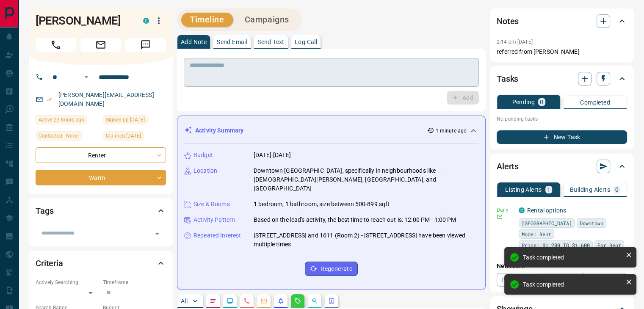  I want to click on span: Downtown, so click(592, 223).